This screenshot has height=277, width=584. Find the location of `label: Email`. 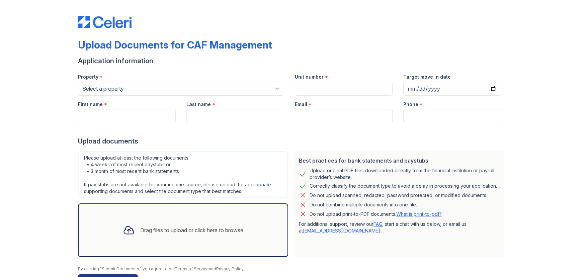

label: Email is located at coordinates (301, 104).